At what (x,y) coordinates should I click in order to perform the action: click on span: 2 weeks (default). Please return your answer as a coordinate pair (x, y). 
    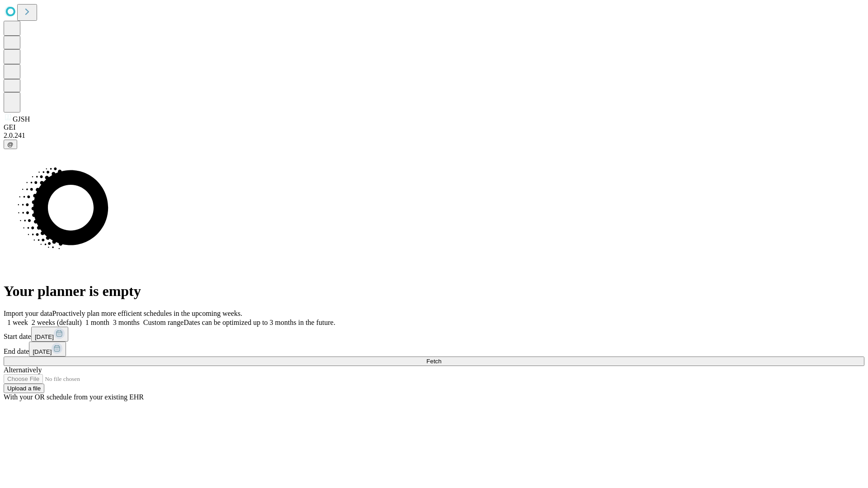
    Looking at the image, I should click on (57, 322).